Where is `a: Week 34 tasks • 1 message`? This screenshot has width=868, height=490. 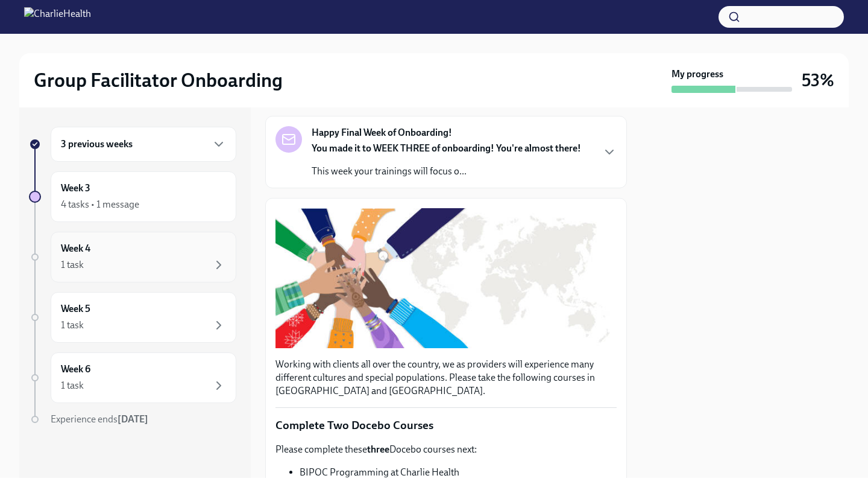
a: Week 34 tasks • 1 message is located at coordinates (132, 197).